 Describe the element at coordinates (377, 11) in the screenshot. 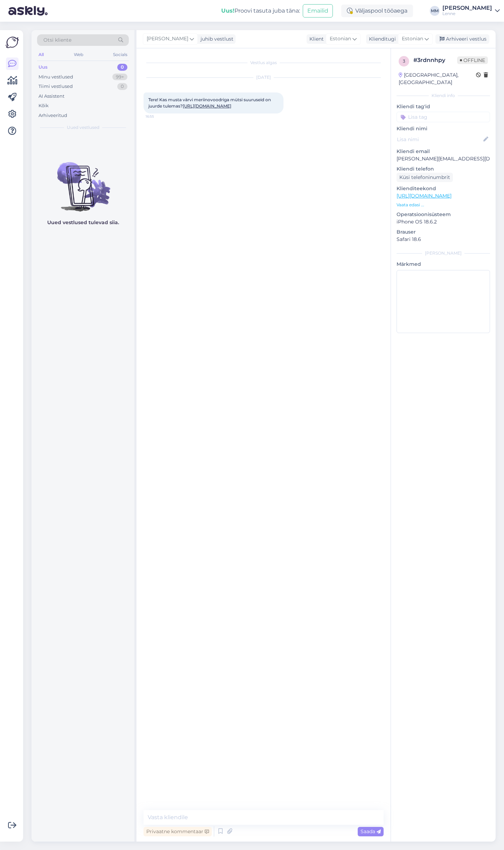

I see `div: Väljaspool tööaega` at that location.